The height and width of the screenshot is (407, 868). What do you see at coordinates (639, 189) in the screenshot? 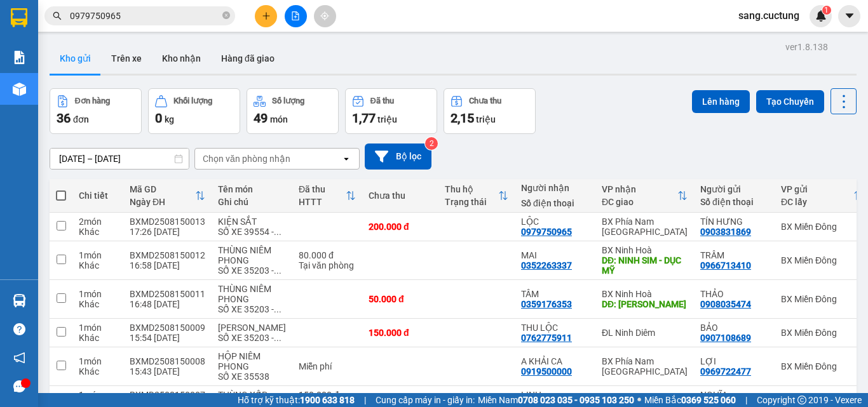
I see `div: VP nhận` at bounding box center [639, 189].